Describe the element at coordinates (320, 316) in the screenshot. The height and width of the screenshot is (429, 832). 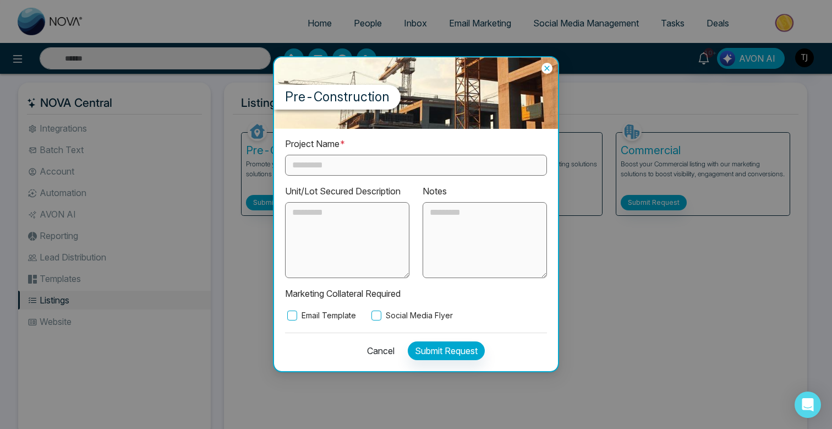
I see `label: Email Template` at that location.